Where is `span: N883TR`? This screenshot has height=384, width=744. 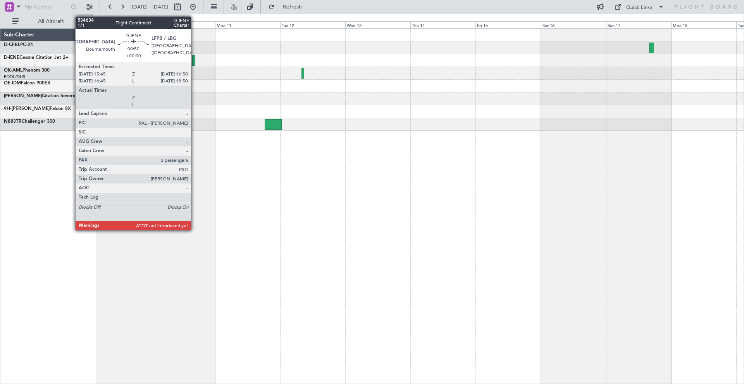 span: N883TR is located at coordinates (13, 122).